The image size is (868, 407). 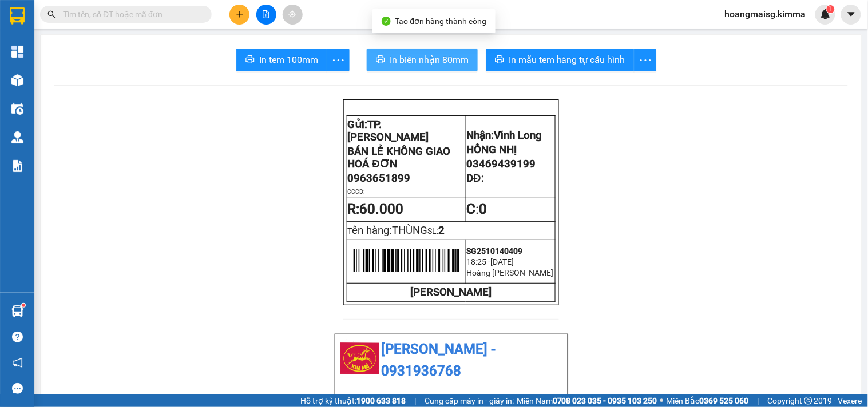 I want to click on span: DĐ:, so click(x=476, y=178).